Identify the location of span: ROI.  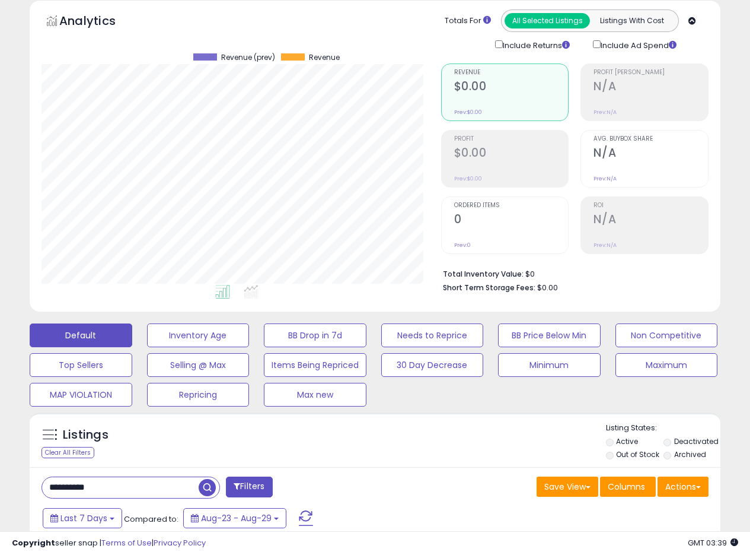
(651, 205).